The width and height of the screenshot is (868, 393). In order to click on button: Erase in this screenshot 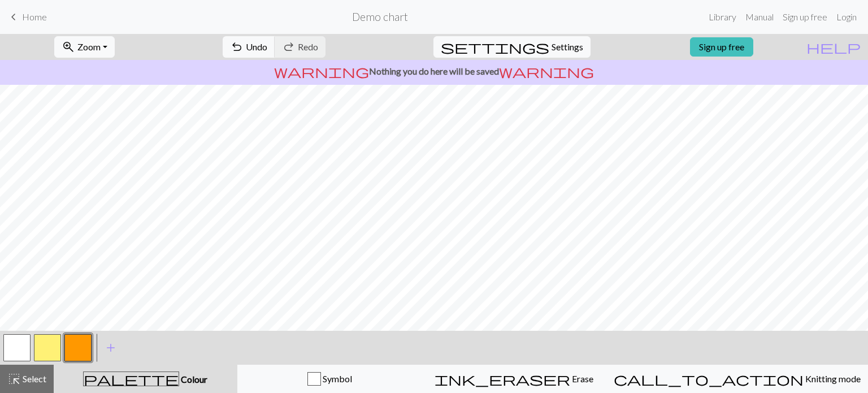, I will do `click(514, 379)`.